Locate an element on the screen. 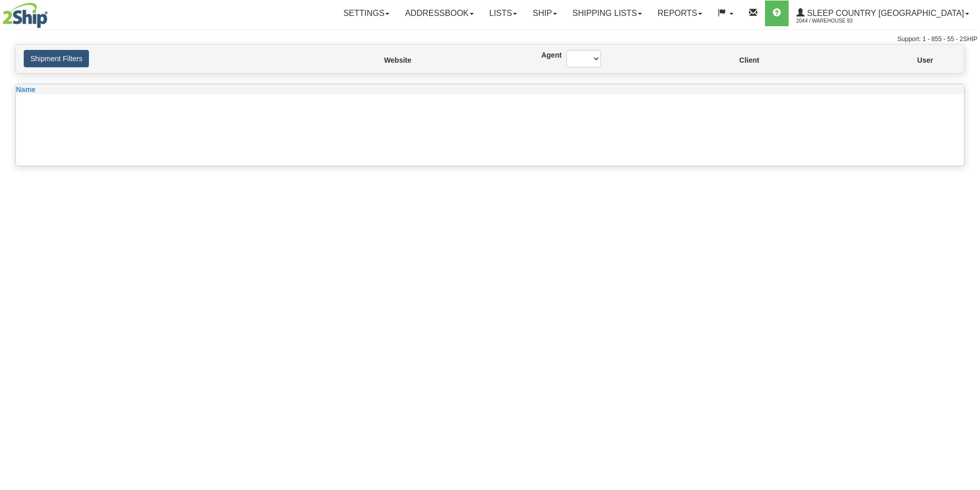 The image size is (980, 490). span: 2044 / Warehouse 93 is located at coordinates (835, 21).